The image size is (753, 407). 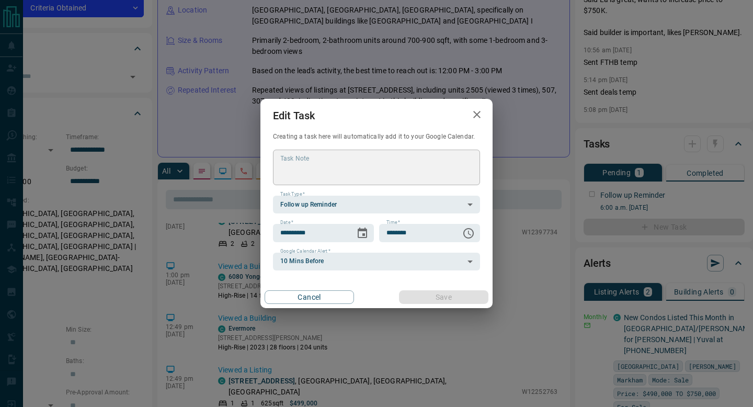 What do you see at coordinates (469, 233) in the screenshot?
I see `button: Choose time, selected time is 6:00 AM` at bounding box center [469, 233].